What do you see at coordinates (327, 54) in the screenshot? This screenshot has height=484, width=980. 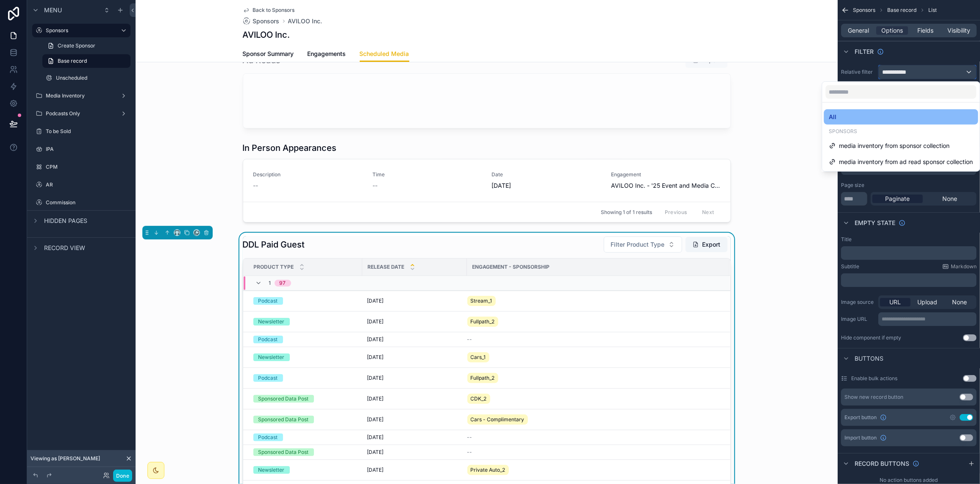 I see `a: Engagements` at bounding box center [327, 54].